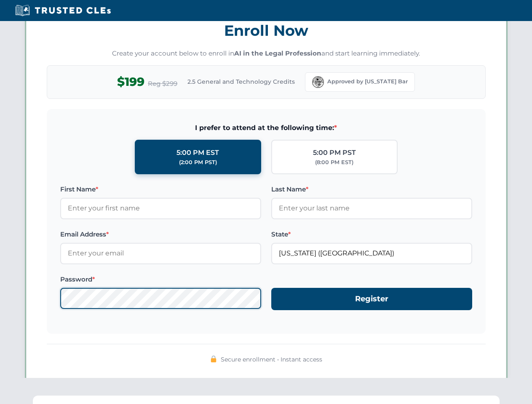  What do you see at coordinates (318, 82) in the screenshot?
I see `img: Florida Bar` at bounding box center [318, 82].